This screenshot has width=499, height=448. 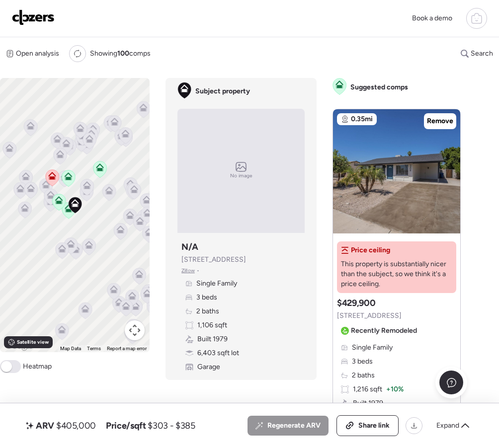 I want to click on span: Price/sqft, so click(x=126, y=426).